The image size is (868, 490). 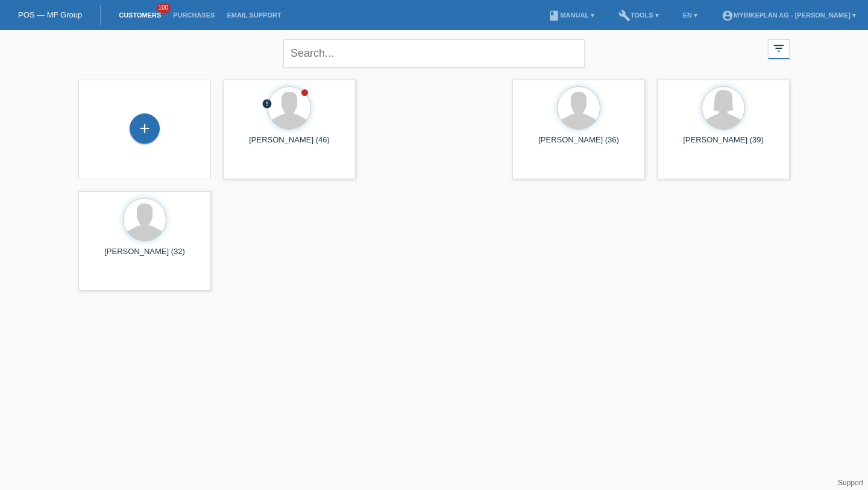 What do you see at coordinates (194, 15) in the screenshot?
I see `a: Purchases` at bounding box center [194, 15].